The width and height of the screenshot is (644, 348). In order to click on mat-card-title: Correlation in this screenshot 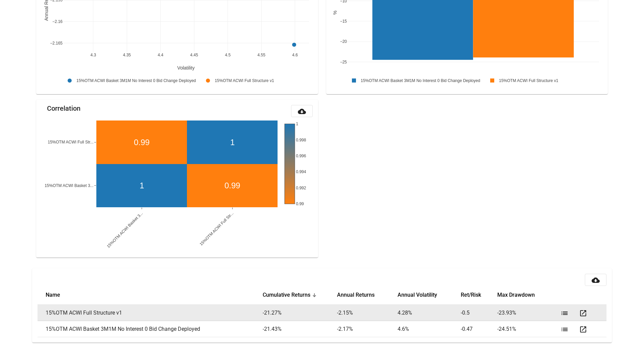, I will do `click(64, 108)`.